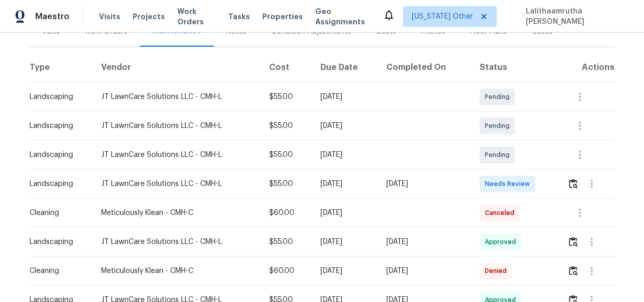  What do you see at coordinates (239, 17) in the screenshot?
I see `span: Tasks` at bounding box center [239, 17].